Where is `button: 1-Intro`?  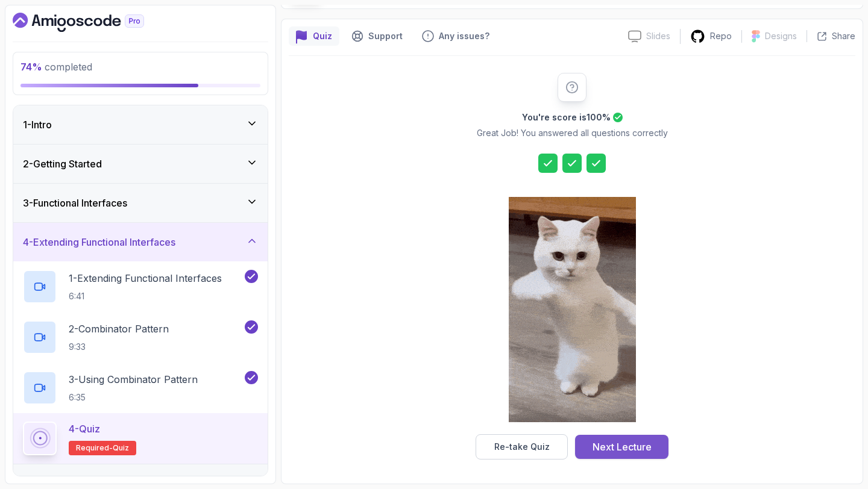
button: 1-Intro is located at coordinates (140, 125).